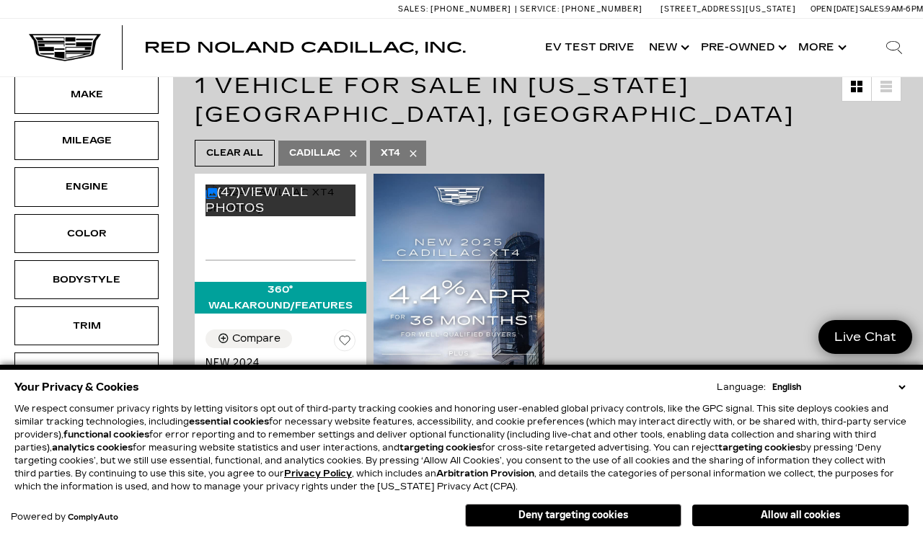 This screenshot has width=923, height=537. What do you see at coordinates (211, 193) in the screenshot?
I see `img: Image Count Icon` at bounding box center [211, 193].